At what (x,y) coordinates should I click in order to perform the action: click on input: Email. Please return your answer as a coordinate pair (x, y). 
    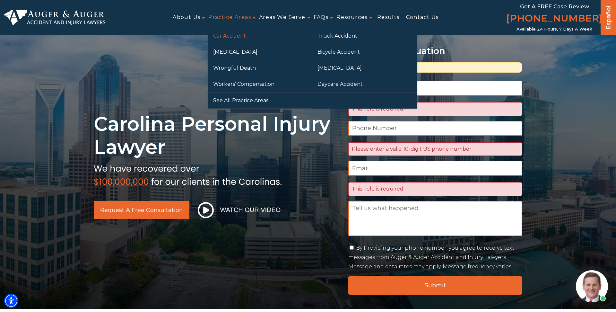
    Looking at the image, I should click on (435, 168).